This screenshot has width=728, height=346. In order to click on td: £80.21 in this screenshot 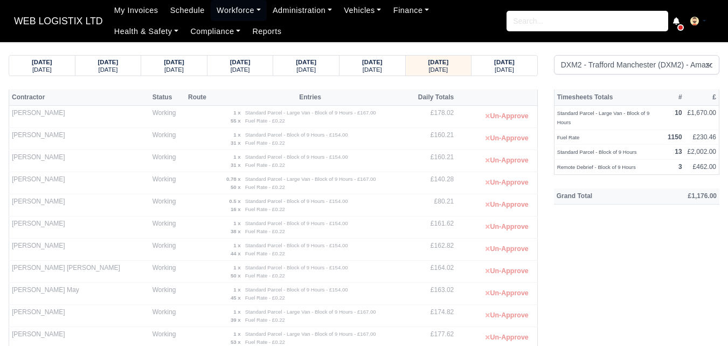, I will do `click(431, 205)`.